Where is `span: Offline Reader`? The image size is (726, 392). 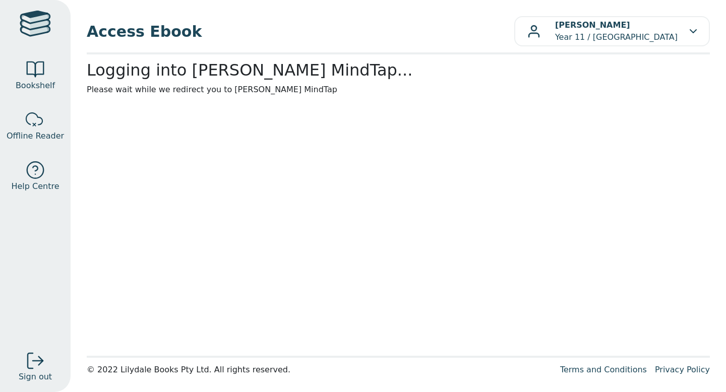
span: Offline Reader is located at coordinates (35, 136).